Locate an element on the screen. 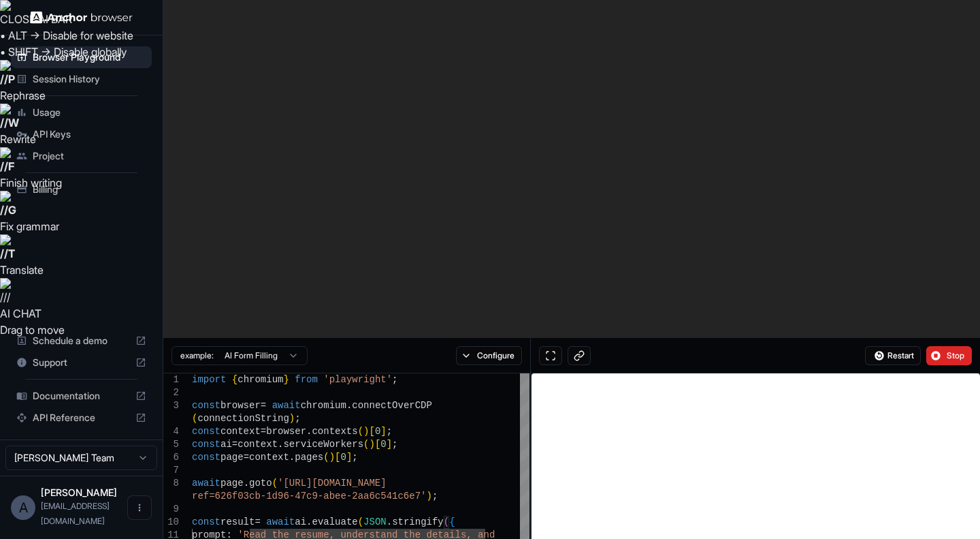 This screenshot has width=980, height=539. span: goto is located at coordinates (261, 483).